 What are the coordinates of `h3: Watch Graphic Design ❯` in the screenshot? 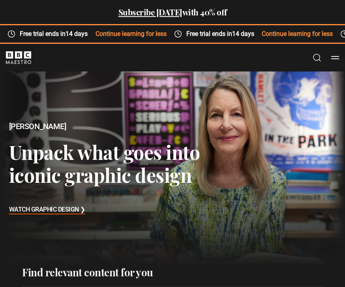 It's located at (47, 210).